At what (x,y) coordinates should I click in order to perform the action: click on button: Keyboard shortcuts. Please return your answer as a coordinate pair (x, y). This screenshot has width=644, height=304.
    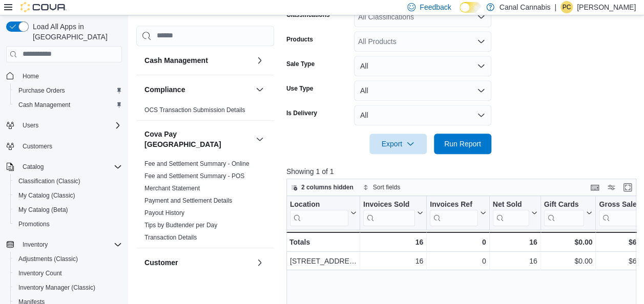
    Looking at the image, I should click on (595, 187).